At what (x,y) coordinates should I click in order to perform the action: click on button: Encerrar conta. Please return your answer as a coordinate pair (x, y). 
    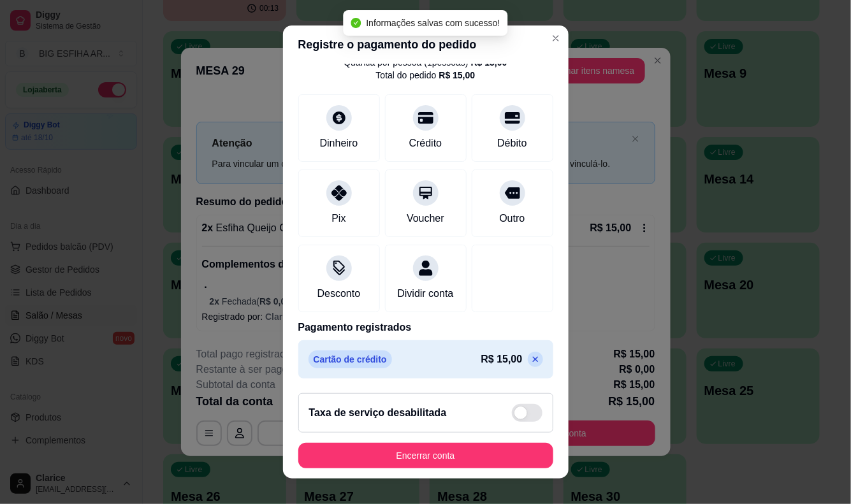
    Looking at the image, I should click on (426, 456).